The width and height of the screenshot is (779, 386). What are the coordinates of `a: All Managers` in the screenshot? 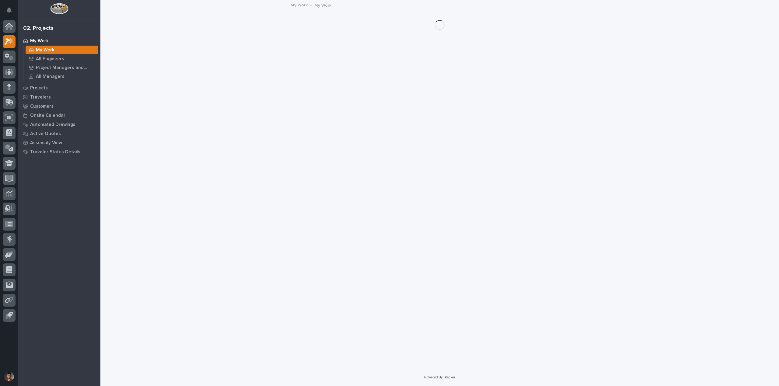 It's located at (62, 76).